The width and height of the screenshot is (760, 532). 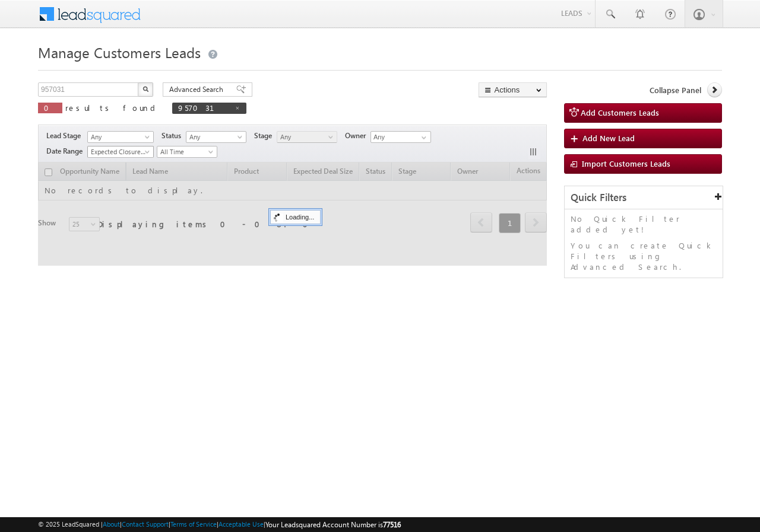 What do you see at coordinates (422, 138) in the screenshot?
I see `a: Show All Items` at bounding box center [422, 138].